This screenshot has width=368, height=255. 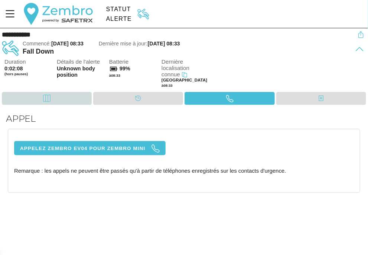 What do you see at coordinates (14, 68) in the screenshot?
I see `span: 0:02:08` at bounding box center [14, 68].